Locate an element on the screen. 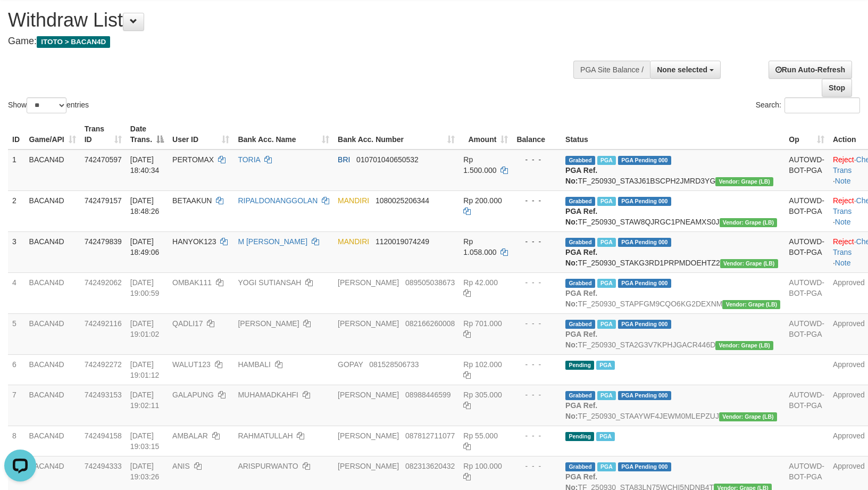 Image resolution: width=868 pixels, height=490 pixels. span: Rp 100.000 is located at coordinates (482, 467).